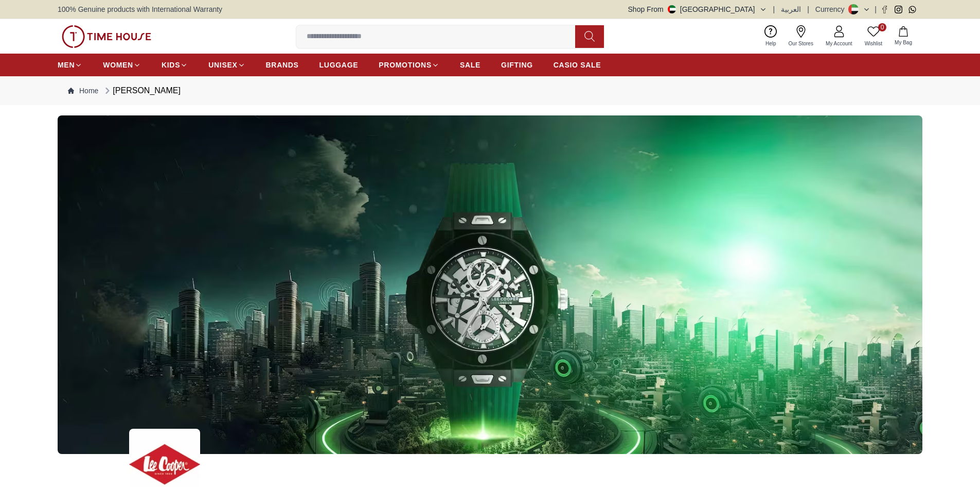 This screenshot has width=980, height=487. What do you see at coordinates (904, 36) in the screenshot?
I see `button: My Bag` at bounding box center [904, 36].